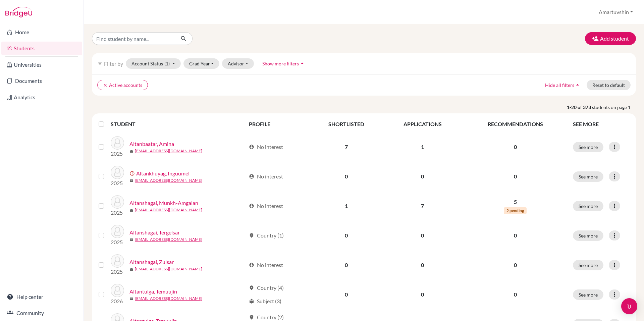  Describe the element at coordinates (201, 64) in the screenshot. I see `button: Grad Year` at that location.